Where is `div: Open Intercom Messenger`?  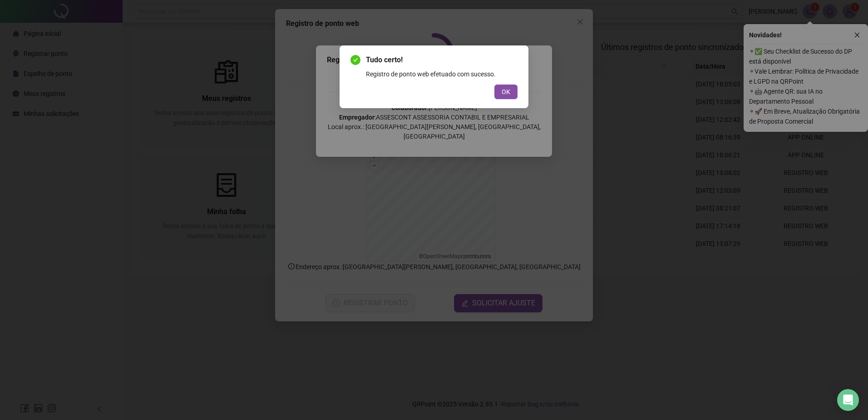
div: Open Intercom Messenger is located at coordinates (848, 400).